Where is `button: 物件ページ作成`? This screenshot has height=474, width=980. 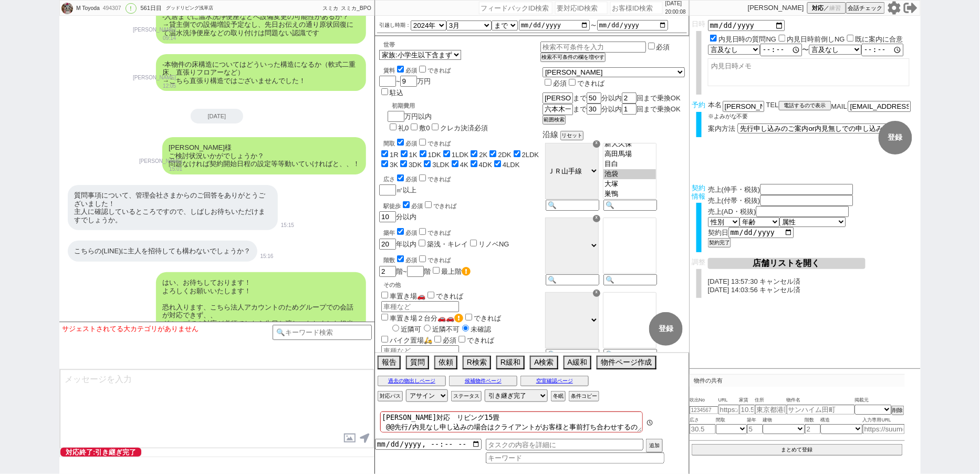 button: 物件ページ作成 is located at coordinates (627, 363).